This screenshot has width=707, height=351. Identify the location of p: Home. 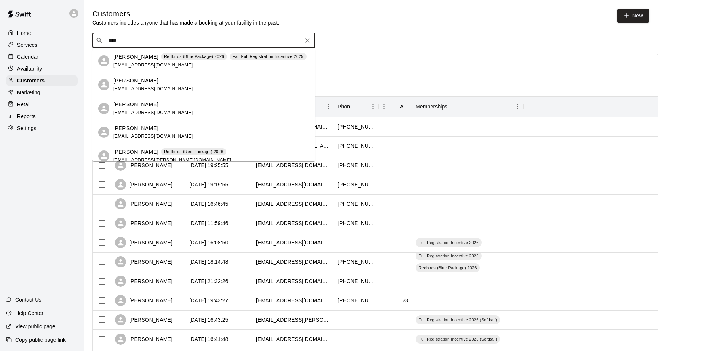
(24, 33).